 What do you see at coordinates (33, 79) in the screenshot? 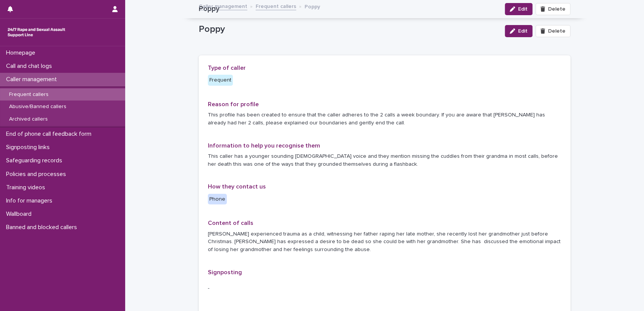
I see `p: Caller management` at bounding box center [33, 79].